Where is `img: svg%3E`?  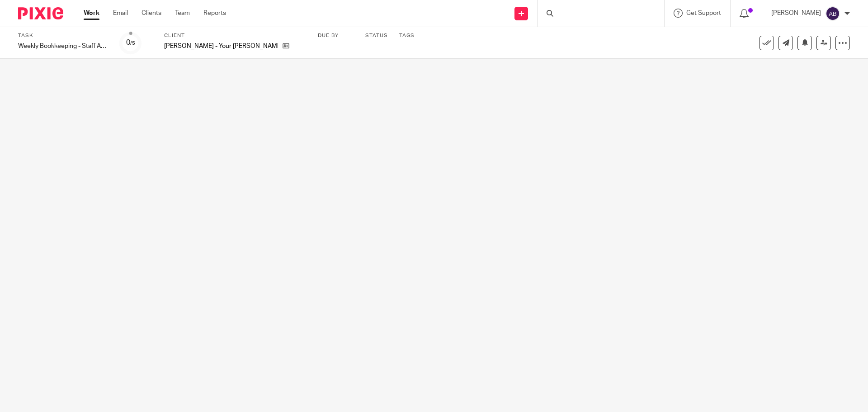 img: svg%3E is located at coordinates (833, 13).